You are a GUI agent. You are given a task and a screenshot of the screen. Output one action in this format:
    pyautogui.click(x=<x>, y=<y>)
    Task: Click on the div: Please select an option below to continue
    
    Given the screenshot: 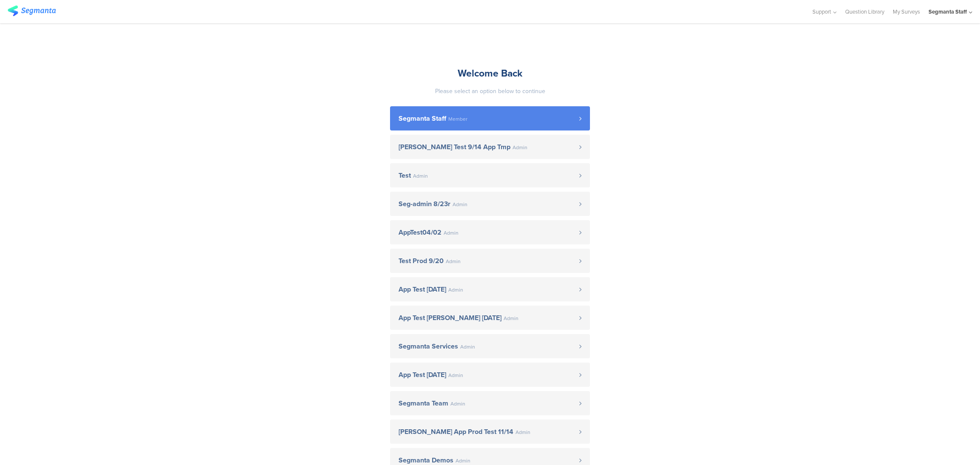 What is the action you would take?
    pyautogui.click(x=490, y=91)
    